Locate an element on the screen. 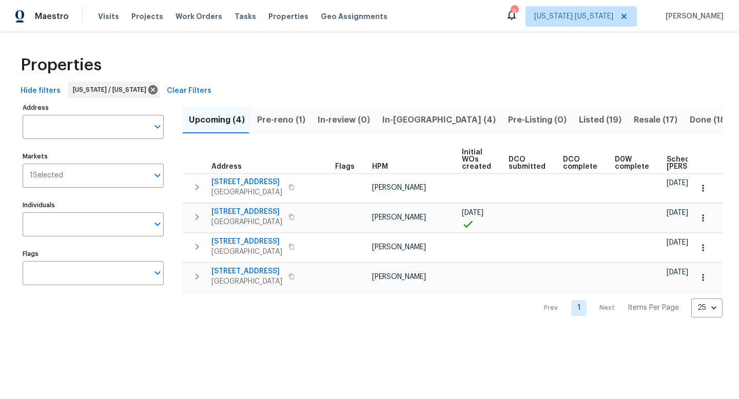 This screenshot has width=739, height=399. a: Goto page 1 is located at coordinates (579, 308).